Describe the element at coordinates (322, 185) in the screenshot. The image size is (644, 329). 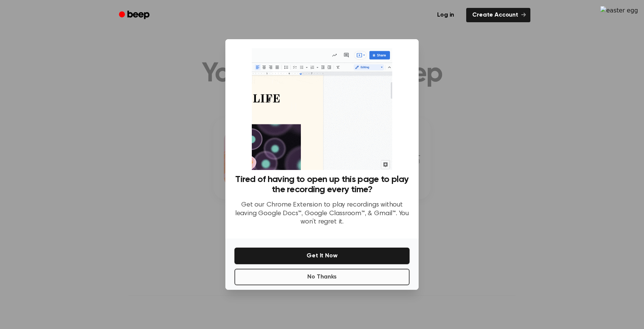
I see `h3: Tired of having to open up this page to play the recording every time?` at that location.